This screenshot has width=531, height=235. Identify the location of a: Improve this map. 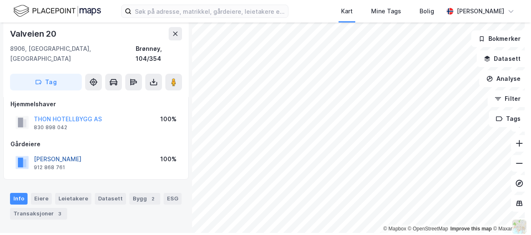
(471, 229).